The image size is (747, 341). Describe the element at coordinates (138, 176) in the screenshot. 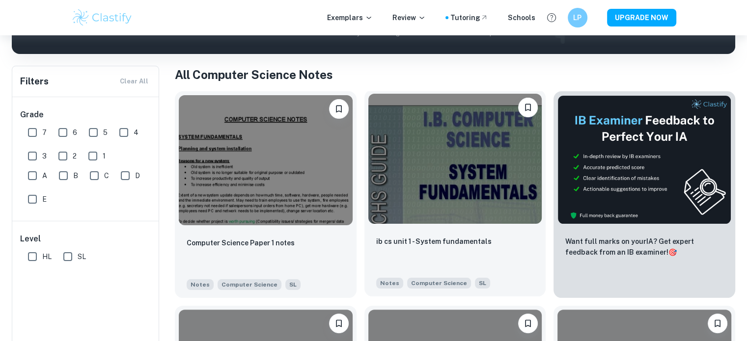

I see `span: D` at that location.